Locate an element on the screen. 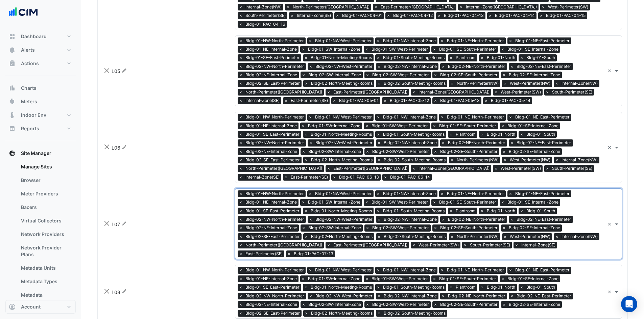 The image size is (644, 319). img: Company Logo is located at coordinates (23, 12).